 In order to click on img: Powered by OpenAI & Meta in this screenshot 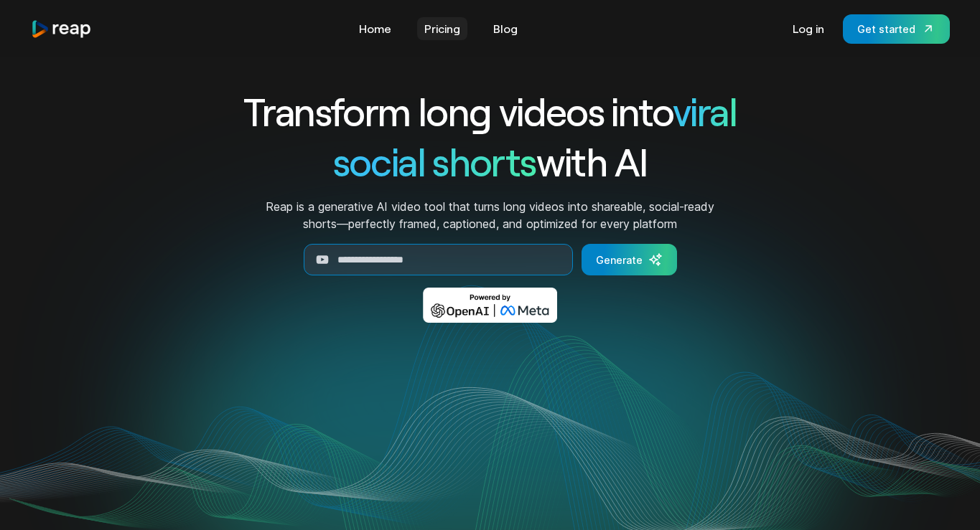, I will do `click(490, 305)`.